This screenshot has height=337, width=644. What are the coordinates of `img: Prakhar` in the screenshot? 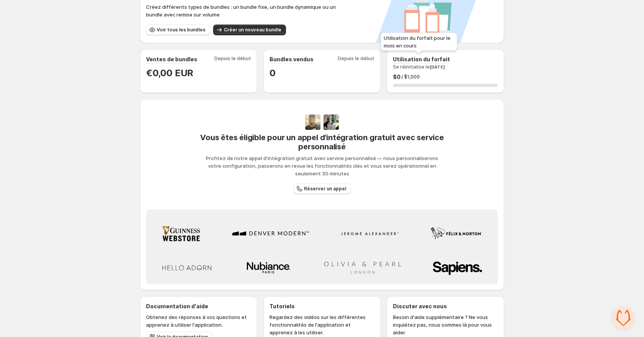 It's located at (331, 122).